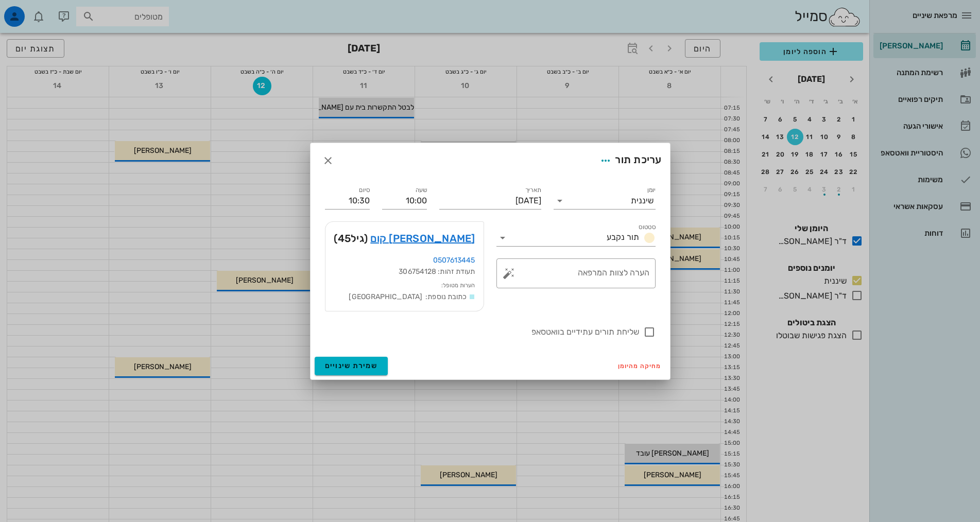 This screenshot has width=980, height=522. Describe the element at coordinates (405, 271) in the screenshot. I see `div: תעודת זהות: 306754128` at that location.